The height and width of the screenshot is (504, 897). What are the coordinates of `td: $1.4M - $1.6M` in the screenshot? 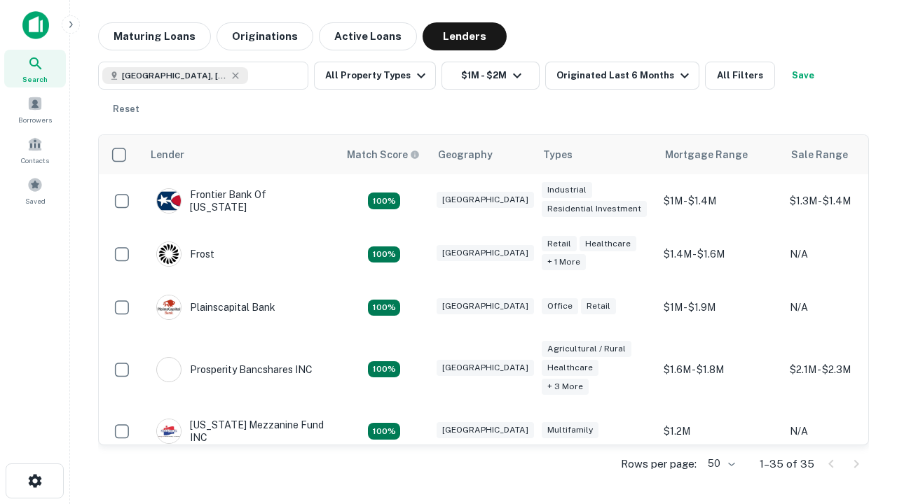 It's located at (720, 254).